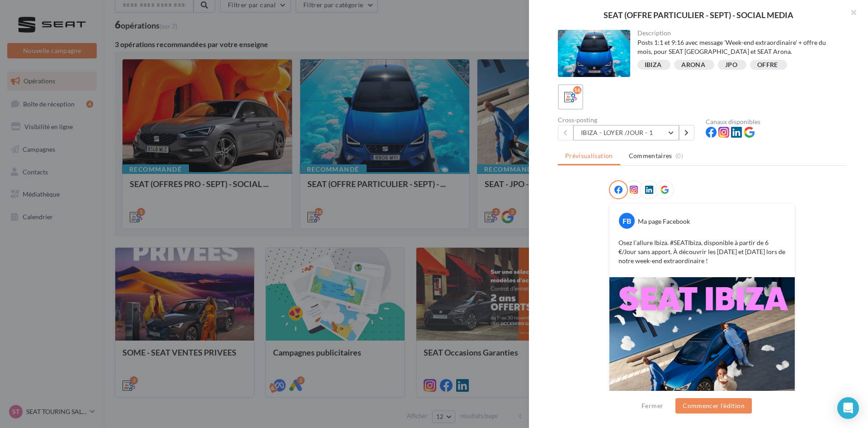 This screenshot has width=868, height=428. Describe the element at coordinates (626, 132) in the screenshot. I see `button: IBIZA - LOYER /JOUR - 1` at that location.